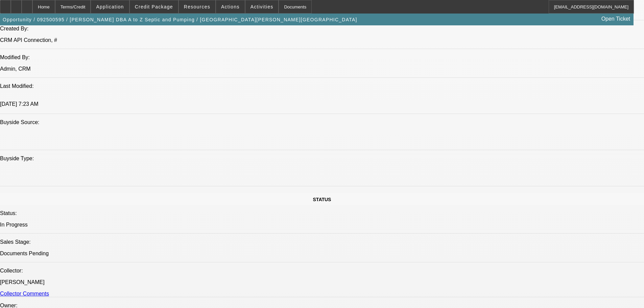 The height and width of the screenshot is (308, 644). I want to click on button: Credit Package, so click(154, 7).